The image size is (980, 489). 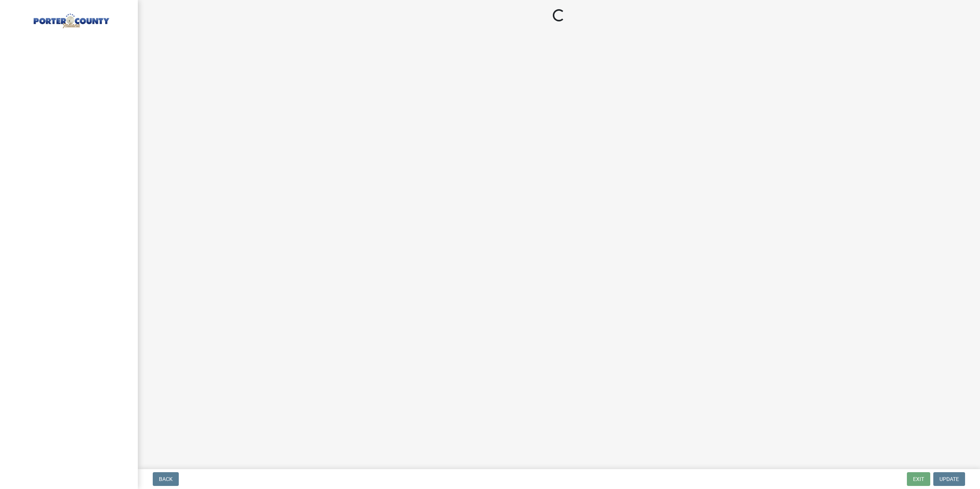 I want to click on img: Porter County, Indiana, so click(x=70, y=19).